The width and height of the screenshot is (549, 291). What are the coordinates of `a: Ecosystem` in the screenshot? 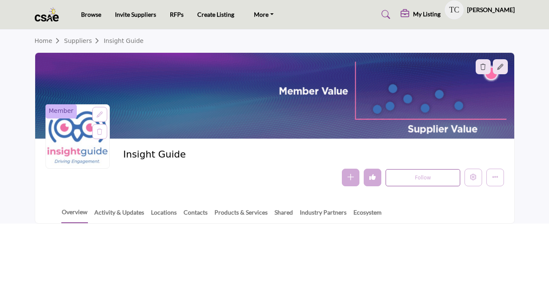 It's located at (368, 215).